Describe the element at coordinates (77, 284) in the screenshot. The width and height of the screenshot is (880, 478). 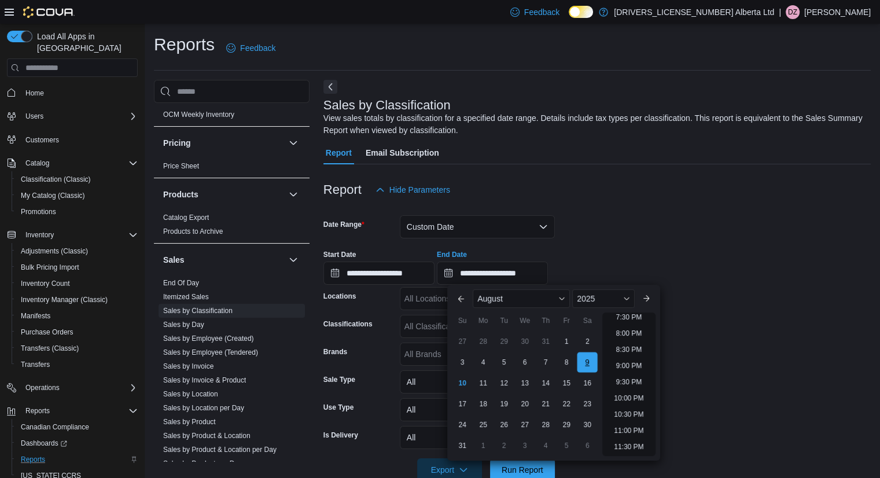
I see `button: Inventory Count` at that location.